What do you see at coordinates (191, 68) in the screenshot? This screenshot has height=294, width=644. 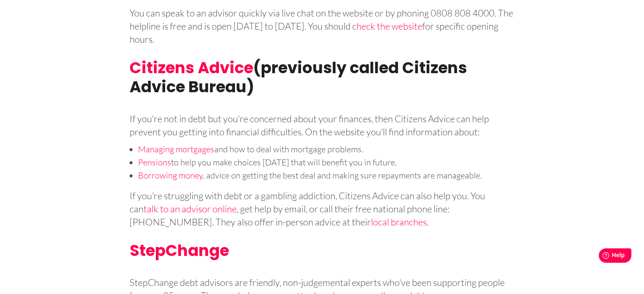 I see `a: Citizens Advice` at bounding box center [191, 68].